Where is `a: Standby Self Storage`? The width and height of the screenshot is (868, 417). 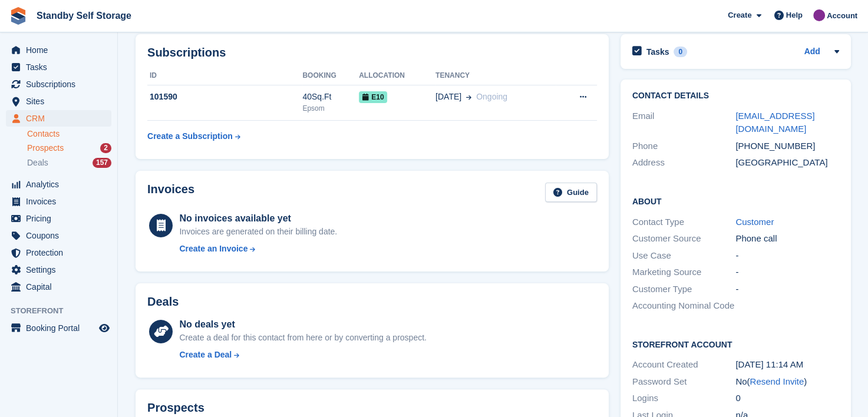 a: Standby Self Storage is located at coordinates (83, 15).